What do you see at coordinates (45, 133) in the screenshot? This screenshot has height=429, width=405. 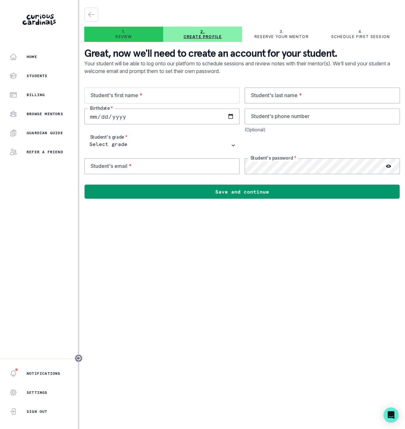 I see `p: Guardian Guide` at bounding box center [45, 133].